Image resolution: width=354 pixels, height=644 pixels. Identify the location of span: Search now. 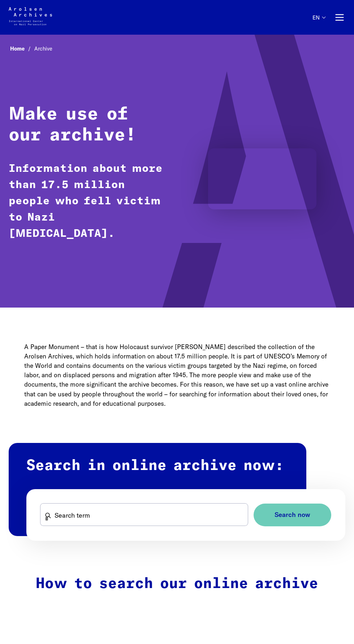
(293, 515).